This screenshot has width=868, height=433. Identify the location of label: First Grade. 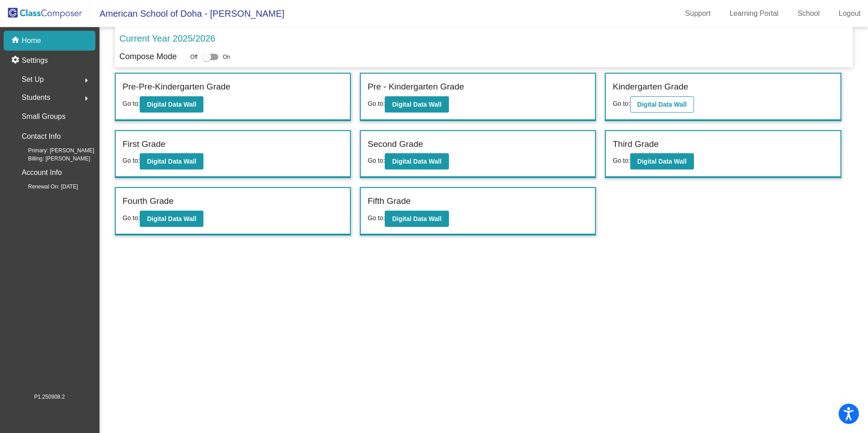
(144, 144).